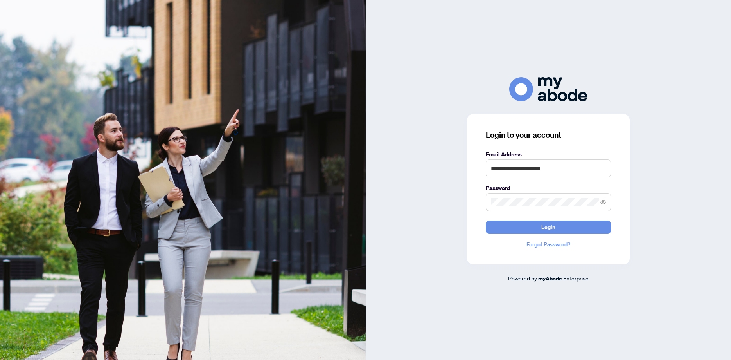  I want to click on a: Forgot Password?, so click(548, 244).